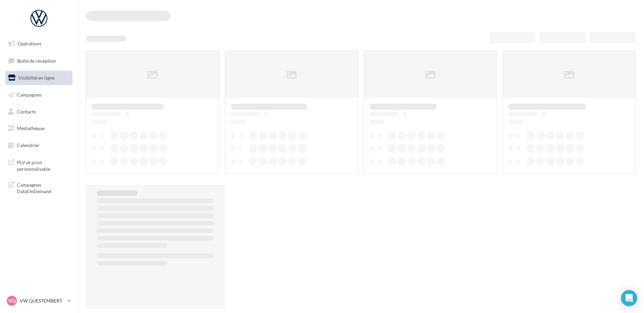 The height and width of the screenshot is (313, 644). I want to click on span: Contacts, so click(26, 111).